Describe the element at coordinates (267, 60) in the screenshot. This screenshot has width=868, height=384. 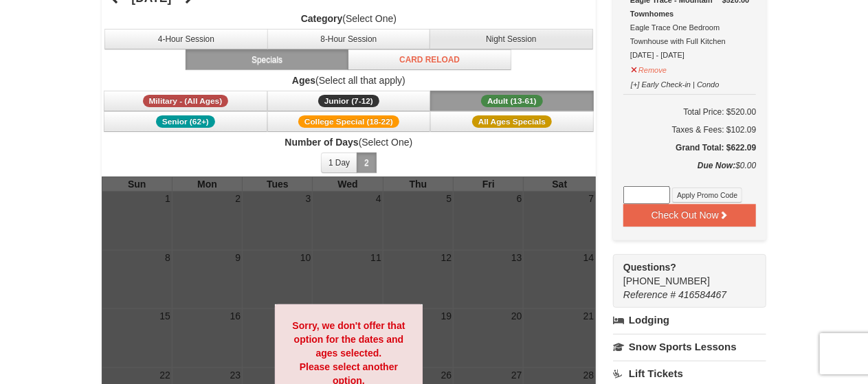
I see `button: Specials` at that location.